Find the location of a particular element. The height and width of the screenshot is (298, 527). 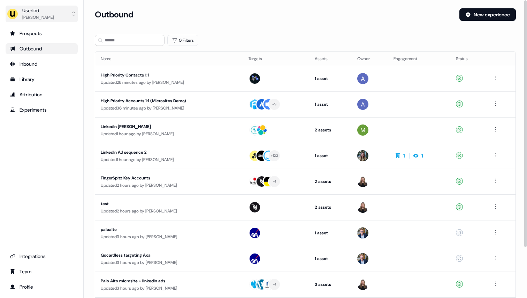

div: Userled is located at coordinates (38, 10).